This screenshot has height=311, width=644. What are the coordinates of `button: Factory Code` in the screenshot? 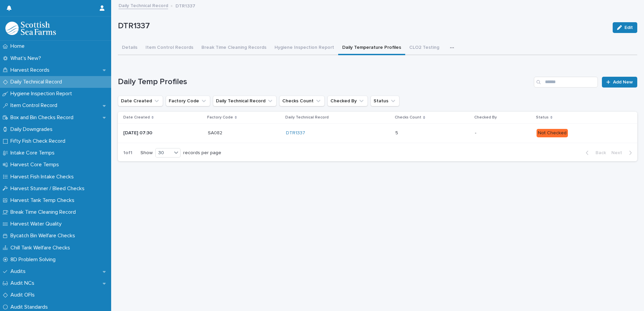 It's located at (188, 101).